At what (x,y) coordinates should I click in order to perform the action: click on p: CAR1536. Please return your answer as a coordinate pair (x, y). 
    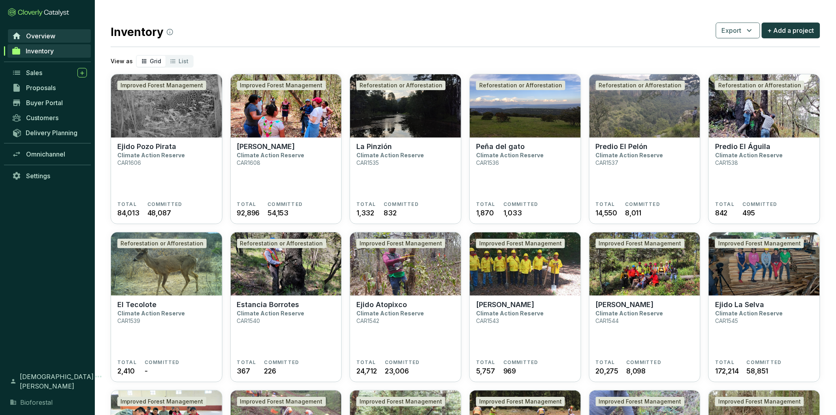
    Looking at the image, I should click on (487, 162).